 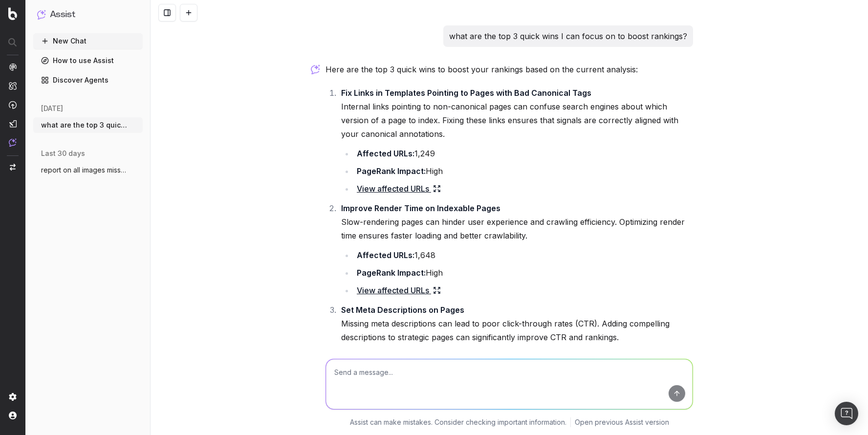 What do you see at coordinates (12, 104) in the screenshot?
I see `img: Activation` at bounding box center [12, 104].